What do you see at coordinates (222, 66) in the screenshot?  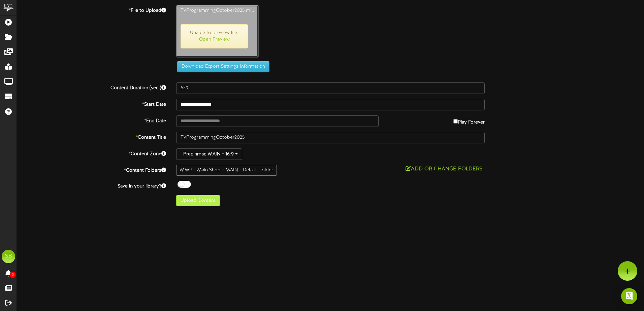 I see `a: Download Export Settings Information` at bounding box center [222, 66].